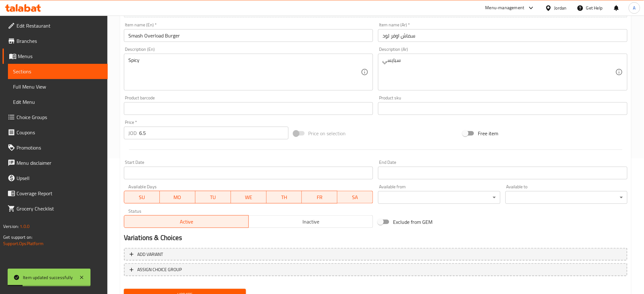 The width and height of the screenshot is (644, 294). I want to click on div: Item updated successfully, so click(47, 277).